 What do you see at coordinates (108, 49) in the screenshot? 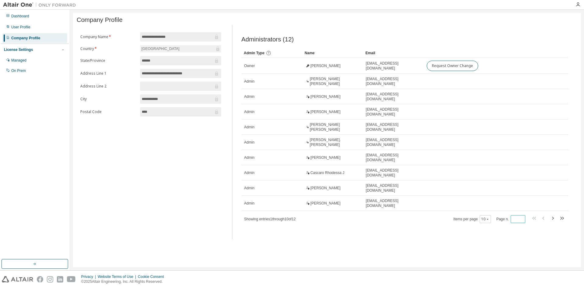
I see `label: Country` at bounding box center [108, 49].